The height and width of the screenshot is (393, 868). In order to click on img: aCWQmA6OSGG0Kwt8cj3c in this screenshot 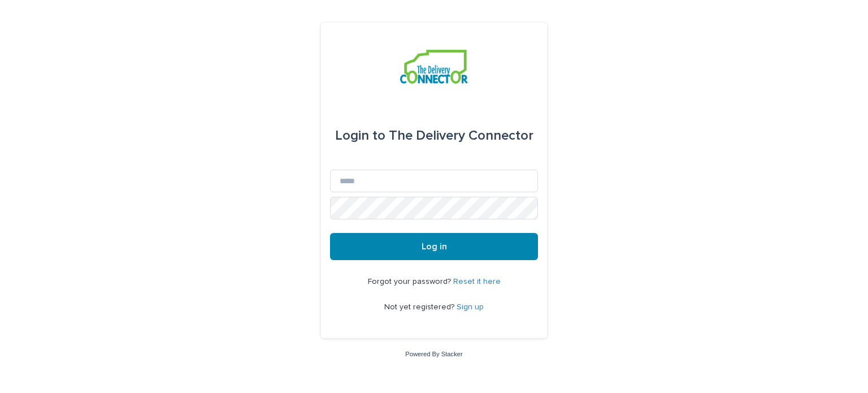, I will do `click(434, 67)`.